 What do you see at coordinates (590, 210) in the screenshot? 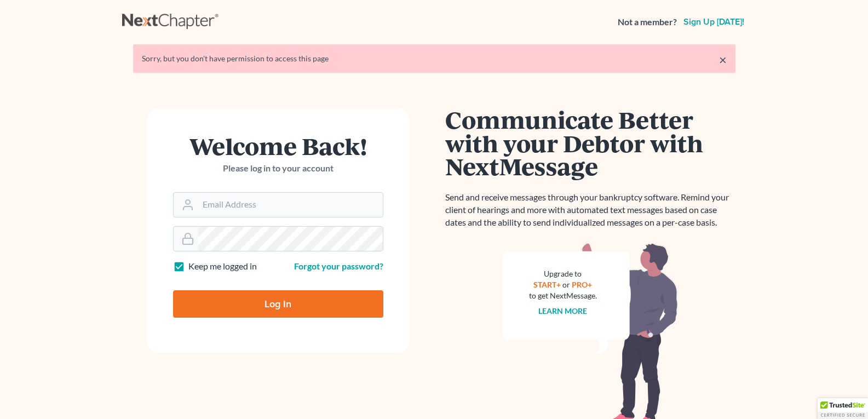
I see `p: Send and receive messages through your bankruptcy software. Remind your client of hearings and mo...` at bounding box center [590, 210].